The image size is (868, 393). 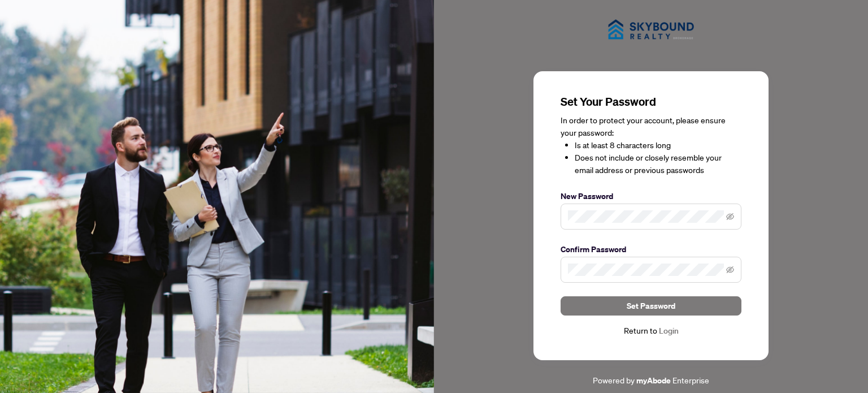 I want to click on li: Does not include or closely resemble your email address or previous passwords, so click(x=658, y=164).